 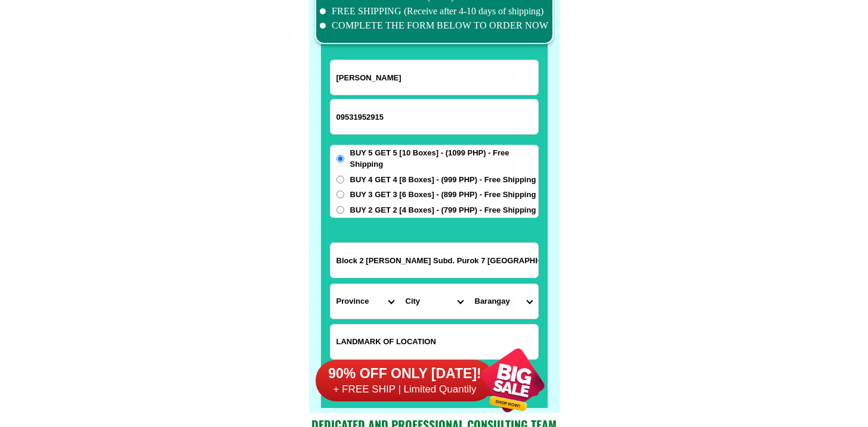 What do you see at coordinates (444, 159) in the screenshot?
I see `span: BUY 5 GET 5 [10 Boxes] - (1099 PHP) - Free Shipping` at bounding box center [444, 159].